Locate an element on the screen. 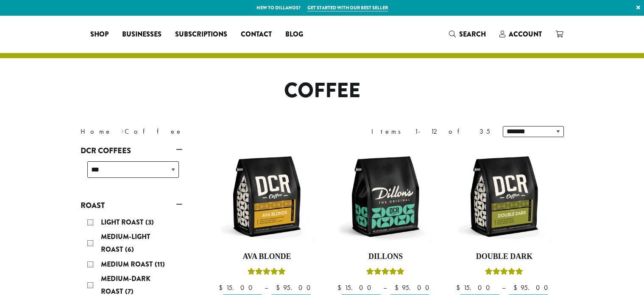  span: Blog is located at coordinates (294, 35).